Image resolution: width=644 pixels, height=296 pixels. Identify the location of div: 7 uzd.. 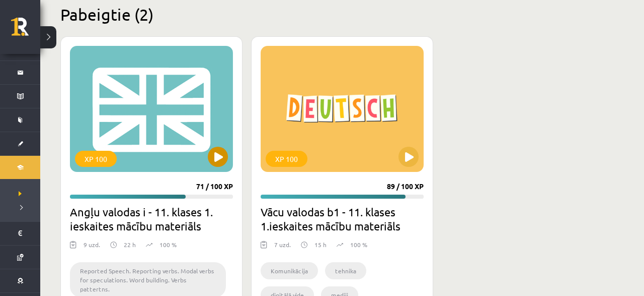
(282, 247).